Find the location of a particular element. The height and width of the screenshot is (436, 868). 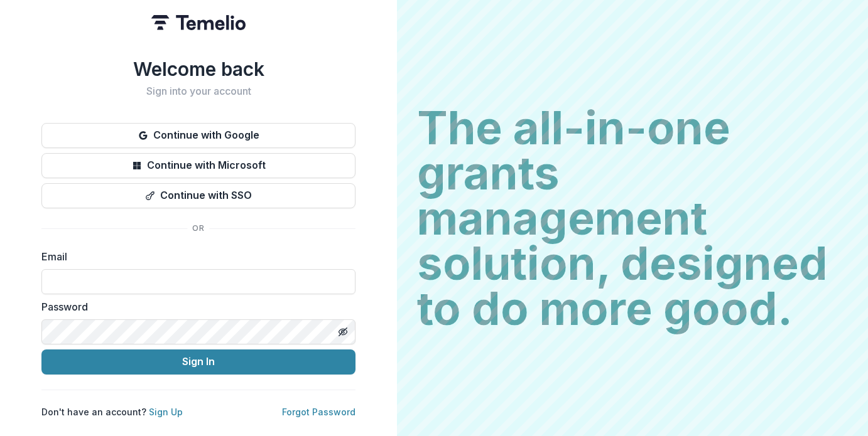

h1: Welcome back is located at coordinates (199, 69).